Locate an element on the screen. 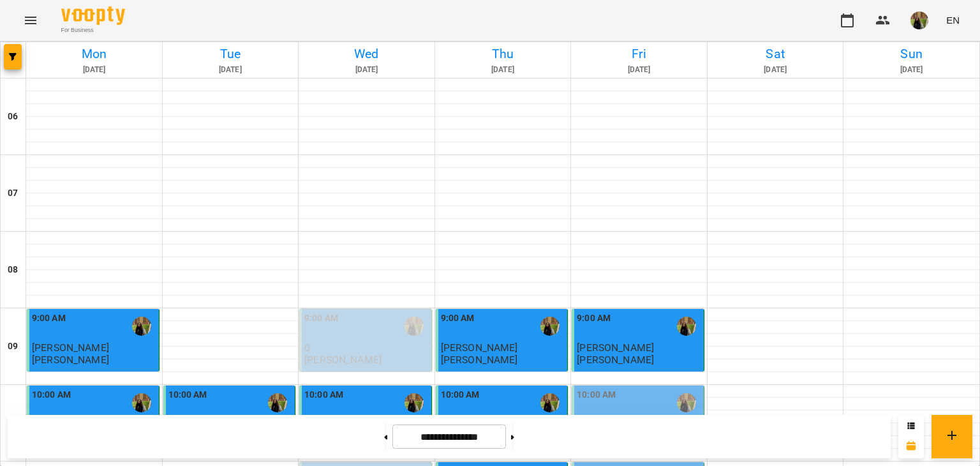 This screenshot has width=980, height=466. button: EN is located at coordinates (952, 20).